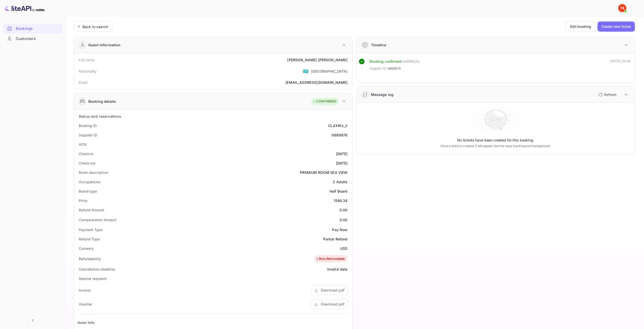 Image resolution: width=644 pixels, height=329 pixels. Describe the element at coordinates (338, 126) in the screenshot. I see `ya-tr-span: CLdXfKz_2` at that location.